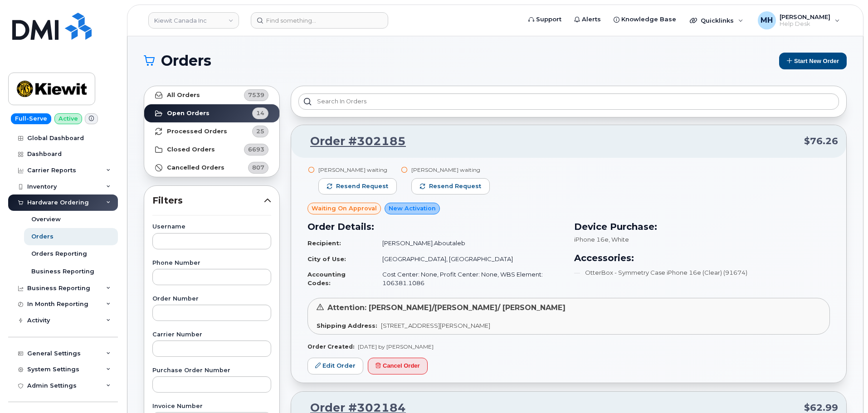 This screenshot has width=868, height=413. What do you see at coordinates (258, 167) in the screenshot?
I see `span: 807` at bounding box center [258, 167].